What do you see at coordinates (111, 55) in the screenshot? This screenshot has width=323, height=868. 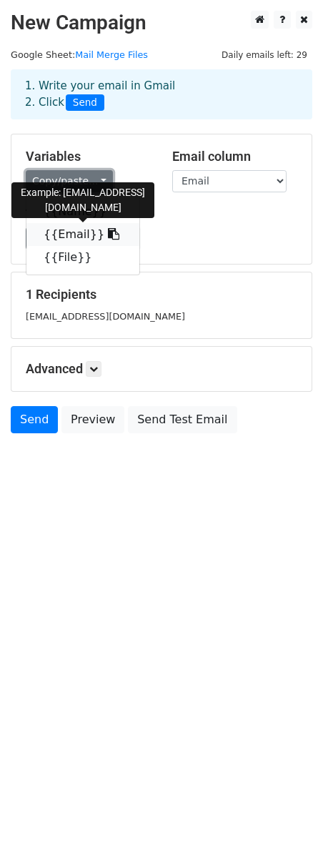 I see `a: Mail Merge Files` at bounding box center [111, 55].